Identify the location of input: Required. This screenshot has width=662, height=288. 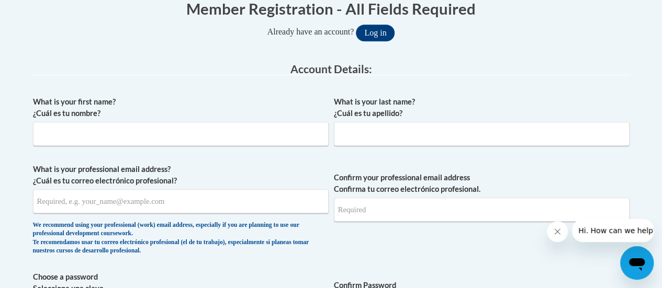
(482, 210).